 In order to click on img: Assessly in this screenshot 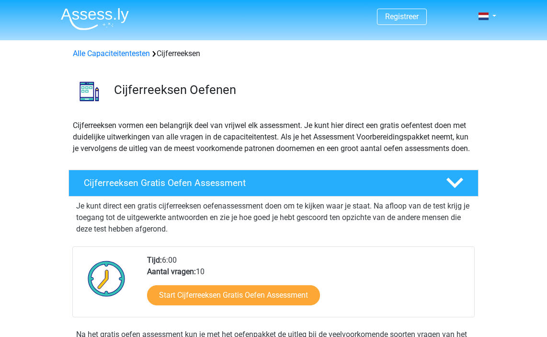, I will do `click(95, 19)`.